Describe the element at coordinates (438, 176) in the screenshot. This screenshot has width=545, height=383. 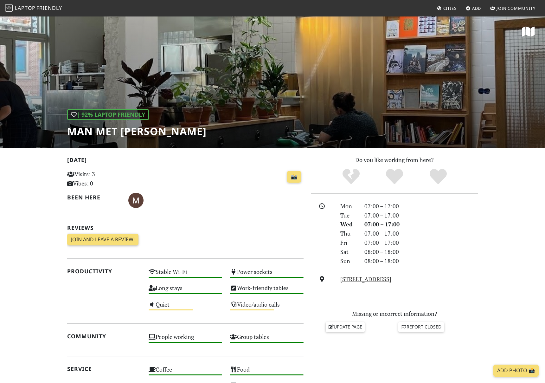
I see `div: Definitely!` at that location.